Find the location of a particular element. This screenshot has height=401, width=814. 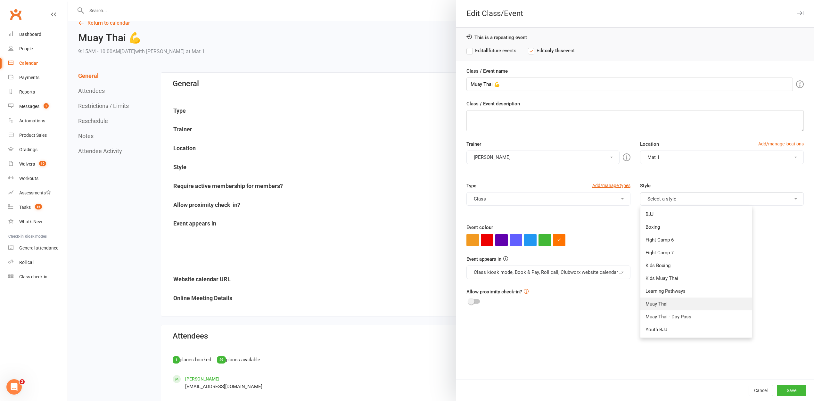

a: Clubworx is located at coordinates (16, 14).